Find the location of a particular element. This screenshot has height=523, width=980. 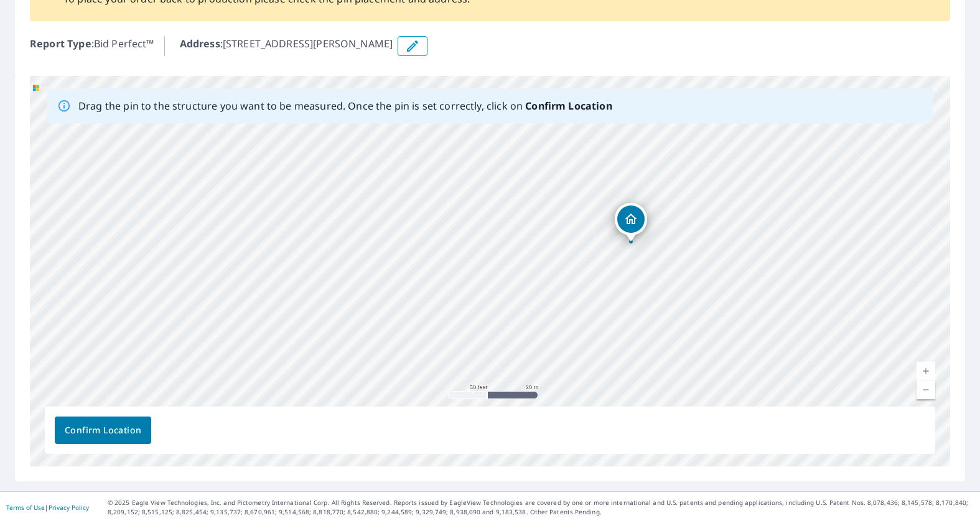

b: Confirm Location is located at coordinates (568, 106).